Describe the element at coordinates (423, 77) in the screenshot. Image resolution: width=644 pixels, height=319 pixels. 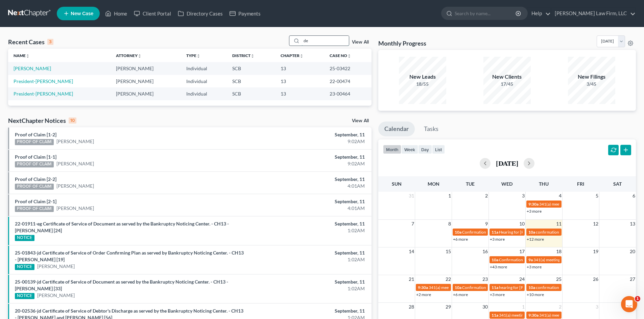
I see `div: New Leads` at that location.